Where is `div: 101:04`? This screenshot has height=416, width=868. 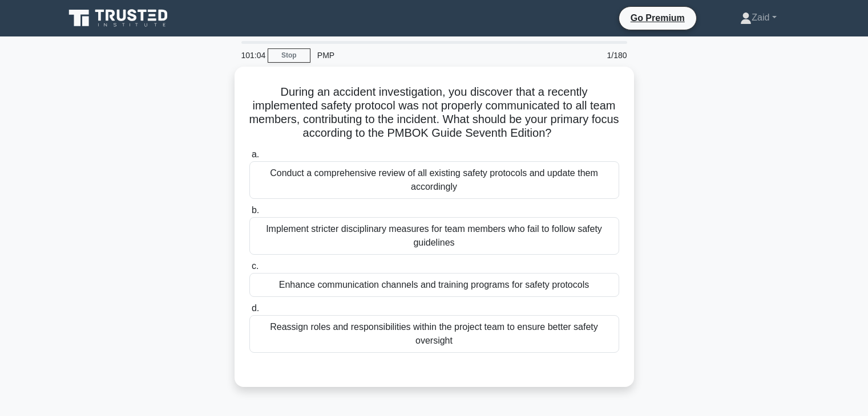 div: 101:04 is located at coordinates (251, 56).